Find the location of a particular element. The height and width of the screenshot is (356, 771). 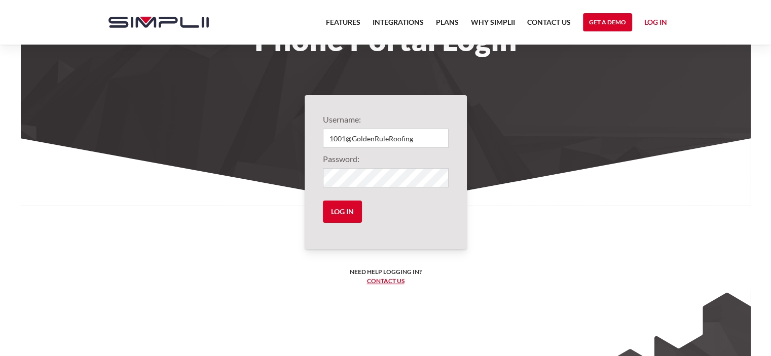

h6: Need help logging in? ‍ is located at coordinates (386, 277).